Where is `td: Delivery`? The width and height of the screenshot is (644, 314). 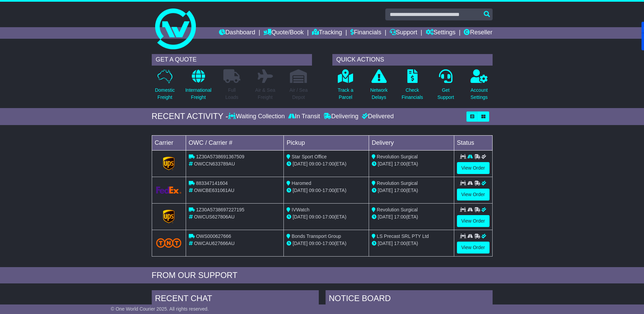 td: Delivery is located at coordinates (411, 142).